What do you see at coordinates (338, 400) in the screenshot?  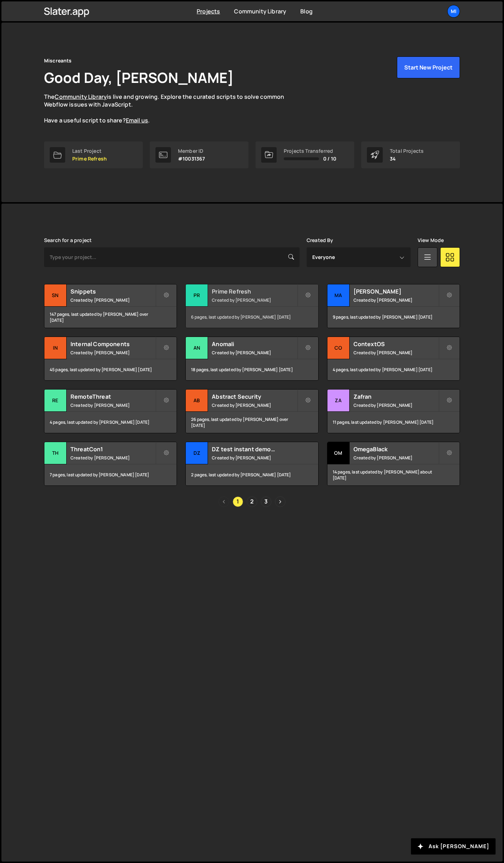 I see `div: Za` at bounding box center [338, 400].